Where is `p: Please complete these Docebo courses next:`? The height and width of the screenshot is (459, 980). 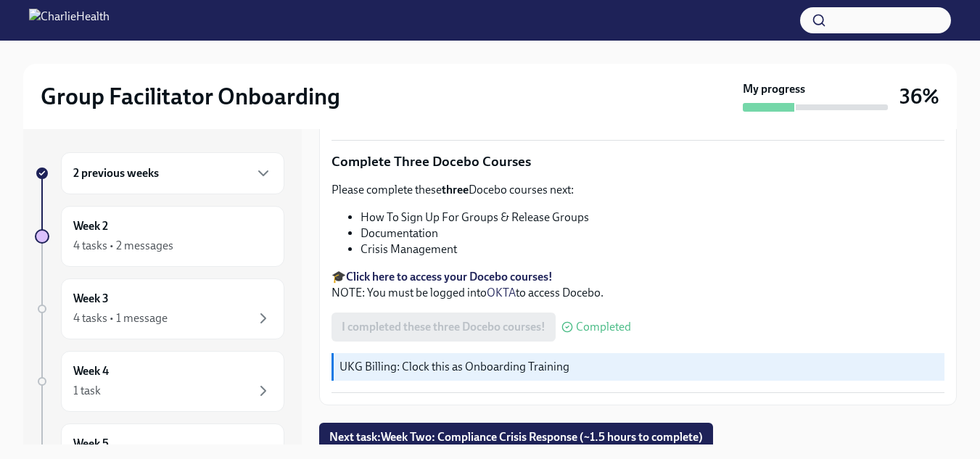 p: Please complete these Docebo courses next: is located at coordinates (638, 190).